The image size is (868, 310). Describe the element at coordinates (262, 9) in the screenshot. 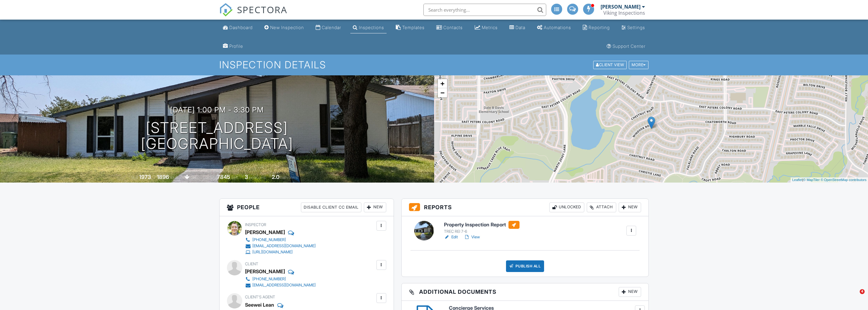

I see `span: SPECTORA` at that location.